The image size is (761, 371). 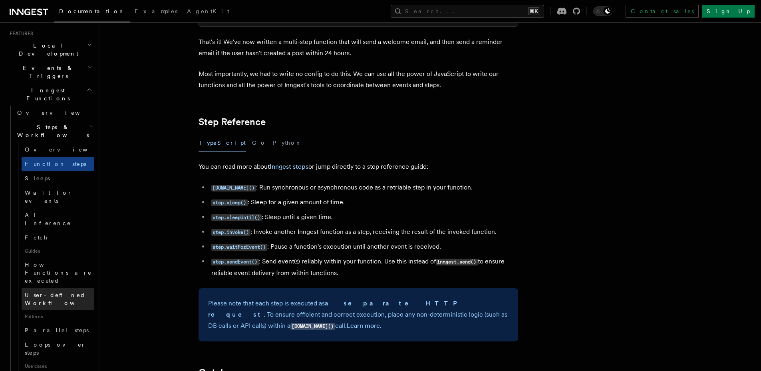 What do you see at coordinates (358, 48) in the screenshot?
I see `p: That's it! We've now written a multi-step function that will send a welcome email, and then send ...` at bounding box center [358, 48].